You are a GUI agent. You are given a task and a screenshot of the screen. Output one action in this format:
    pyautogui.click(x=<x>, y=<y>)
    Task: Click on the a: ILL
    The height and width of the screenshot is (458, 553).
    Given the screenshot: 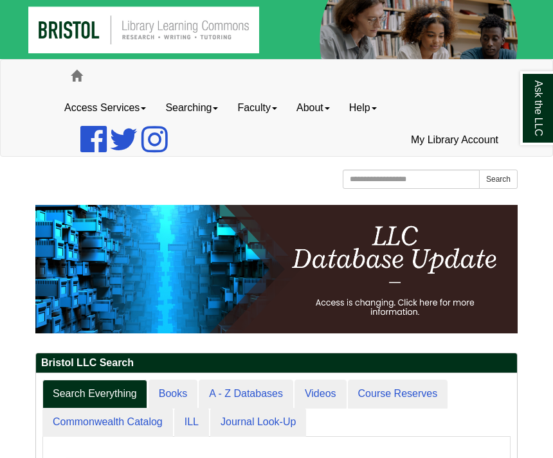 What is the action you would take?
    pyautogui.click(x=191, y=422)
    